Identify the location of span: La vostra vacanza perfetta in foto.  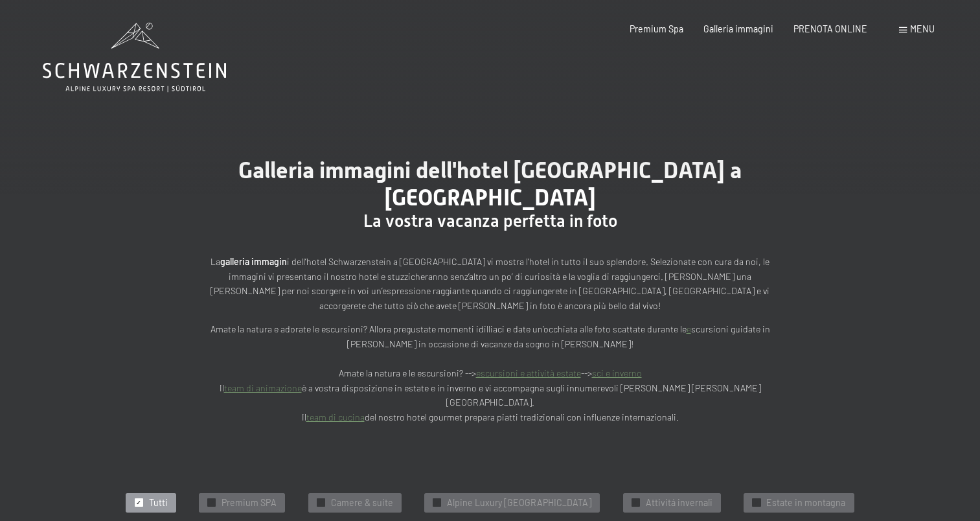
(491, 221).